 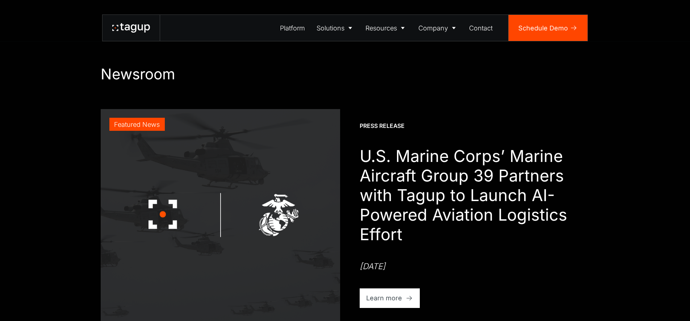 I want to click on a: Company, so click(x=438, y=28).